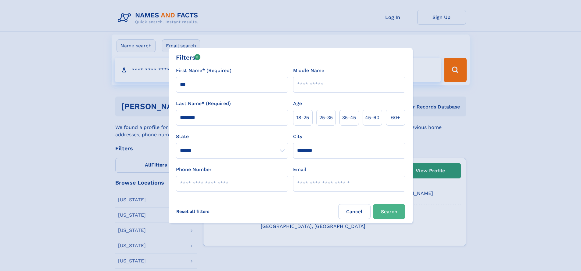  Describe the element at coordinates (389, 211) in the screenshot. I see `button: Search` at that location.